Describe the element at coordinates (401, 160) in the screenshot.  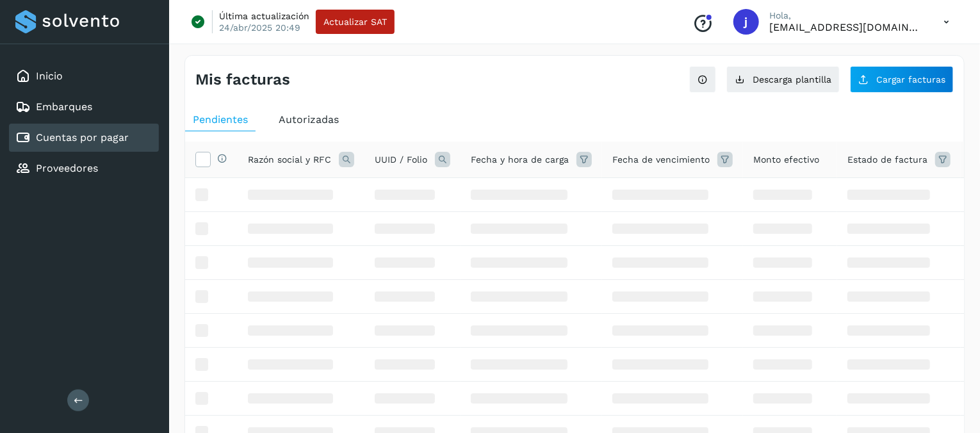
I see `span: UUID / Folio` at that location.